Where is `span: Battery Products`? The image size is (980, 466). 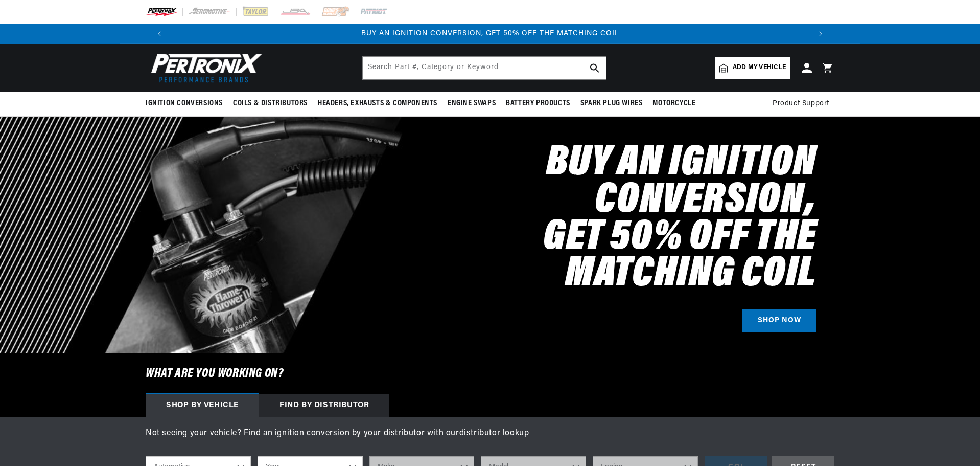 span: Battery Products is located at coordinates (538, 103).